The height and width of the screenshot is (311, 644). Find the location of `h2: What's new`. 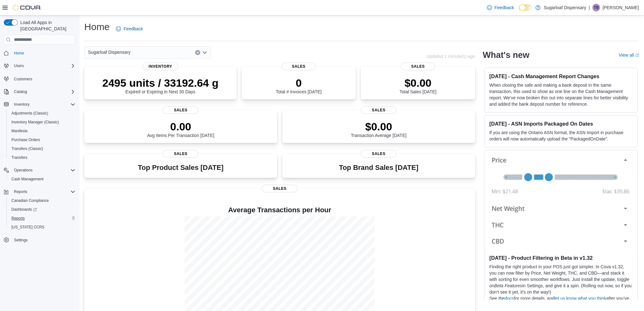

h2: What's new is located at coordinates (506, 55).